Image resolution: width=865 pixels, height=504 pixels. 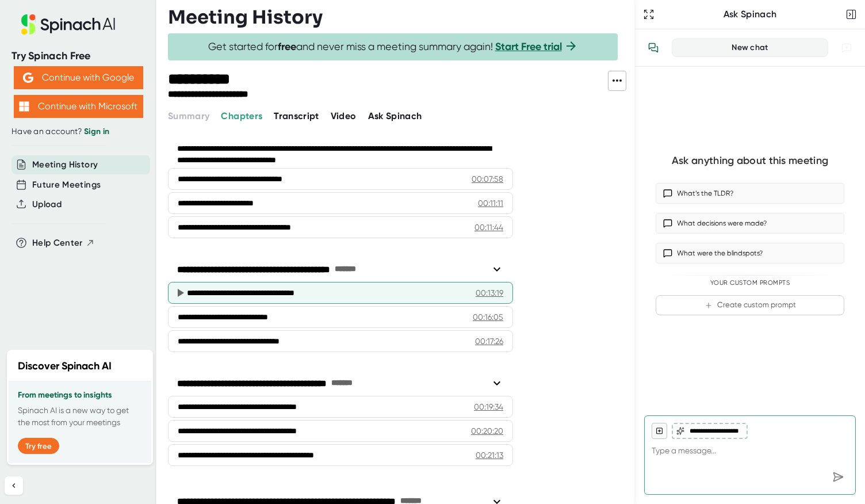 I want to click on button: Create custom prompt, so click(x=750, y=305).